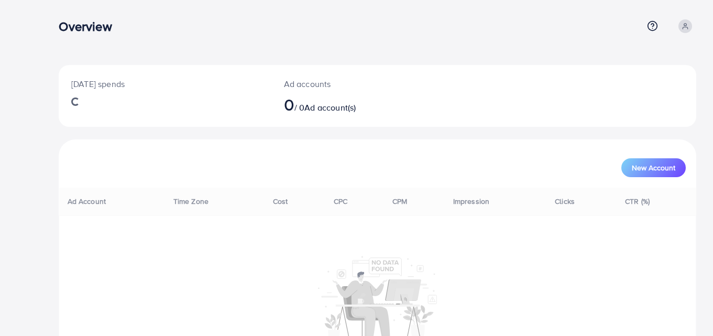 This screenshot has height=336, width=713. What do you see at coordinates (351, 104) in the screenshot?
I see `h2: / 0` at bounding box center [351, 104].